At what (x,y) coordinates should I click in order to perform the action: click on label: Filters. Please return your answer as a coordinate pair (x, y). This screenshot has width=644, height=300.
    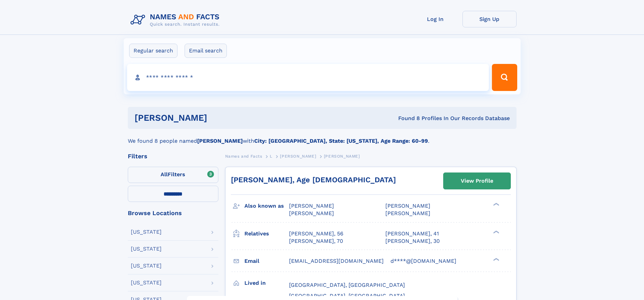
    Looking at the image, I should click on (173, 175).